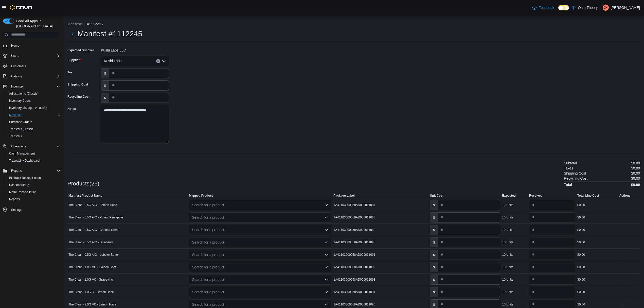 The width and height of the screenshot is (644, 308). Describe the element at coordinates (28, 108) in the screenshot. I see `a: Inventory Manager (Classic)` at that location.